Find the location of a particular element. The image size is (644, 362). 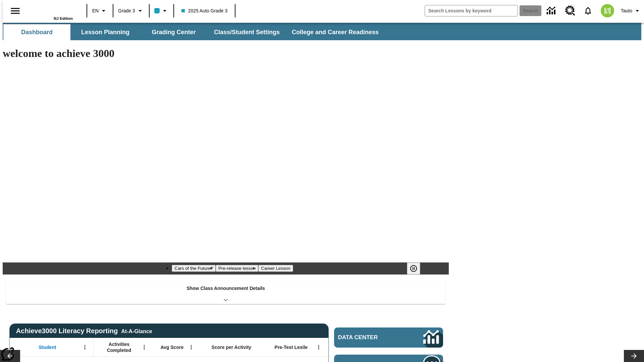

span: Pre-Test Lexile is located at coordinates (291, 347).